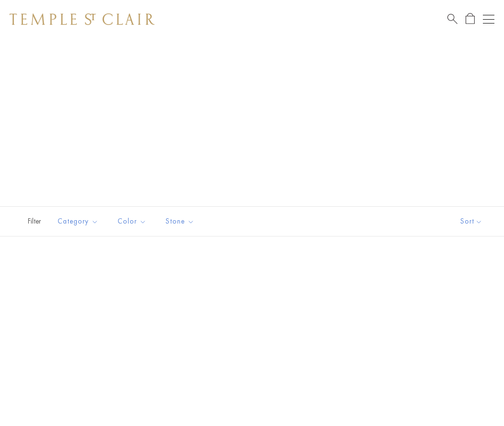 The width and height of the screenshot is (504, 426). Describe the element at coordinates (470, 19) in the screenshot. I see `a: Open Shopping Bag` at that location.